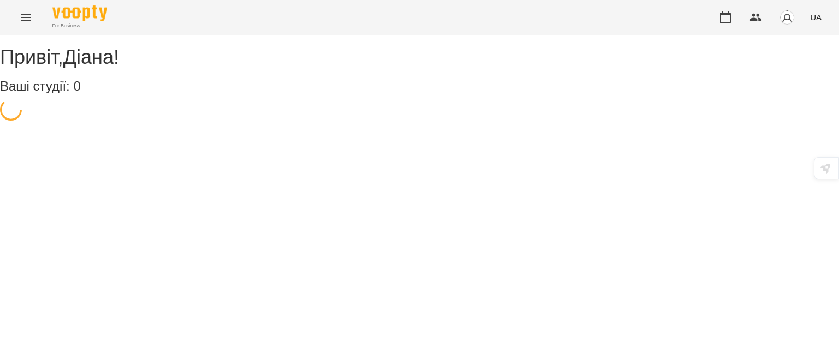  What do you see at coordinates (76, 86) in the screenshot?
I see `span: 0` at bounding box center [76, 86].